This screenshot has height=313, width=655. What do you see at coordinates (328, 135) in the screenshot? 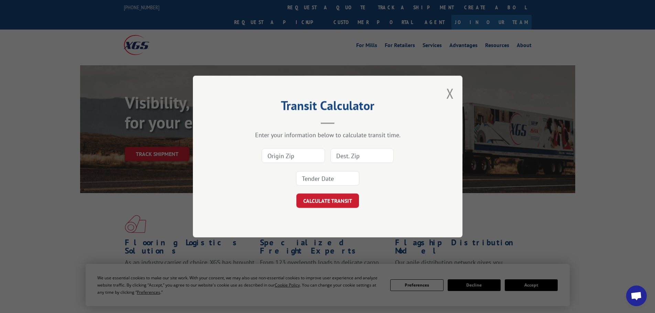
I see `div: Enter your information below to calculate transit time.` at bounding box center [328, 135].